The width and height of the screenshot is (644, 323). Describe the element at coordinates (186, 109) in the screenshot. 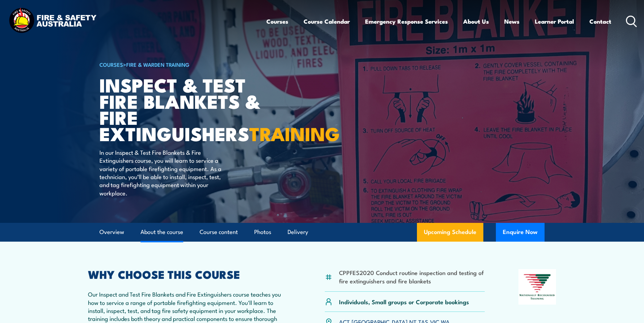

I see `h1: Inspect & Test Fire Blankets & Fire Extinguishers` at that location.